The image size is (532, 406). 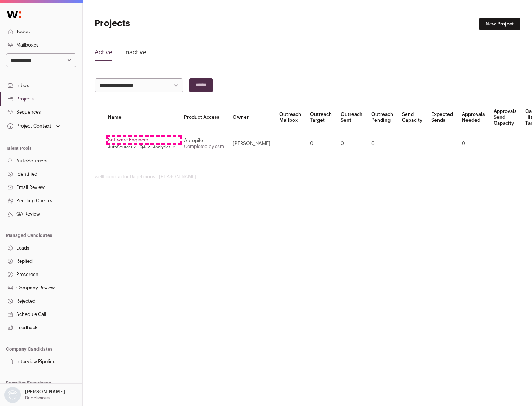 What do you see at coordinates (122, 147) in the screenshot?
I see `a: AutoSourcer ↗` at bounding box center [122, 147].